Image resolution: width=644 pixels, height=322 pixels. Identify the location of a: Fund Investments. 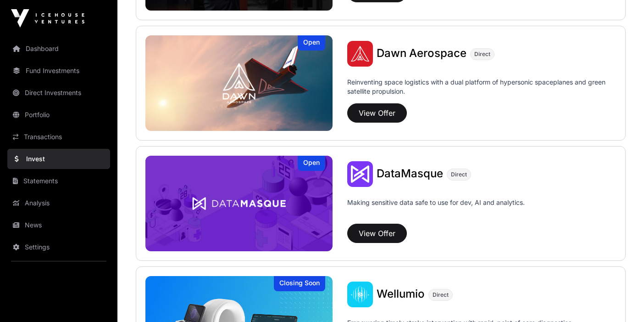
(59, 71).